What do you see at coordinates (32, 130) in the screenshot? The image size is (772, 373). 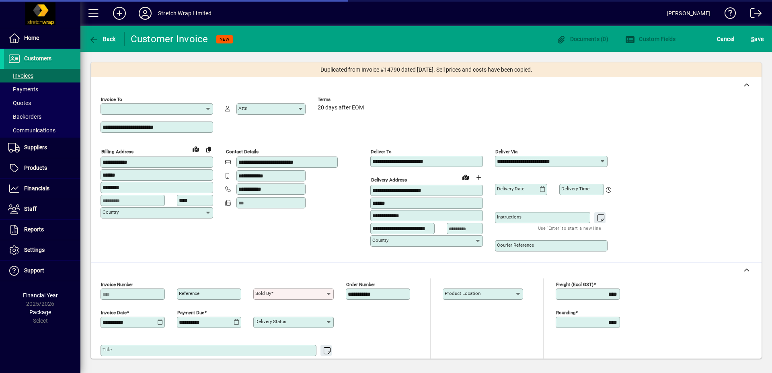 I see `span: Communications` at bounding box center [32, 130].